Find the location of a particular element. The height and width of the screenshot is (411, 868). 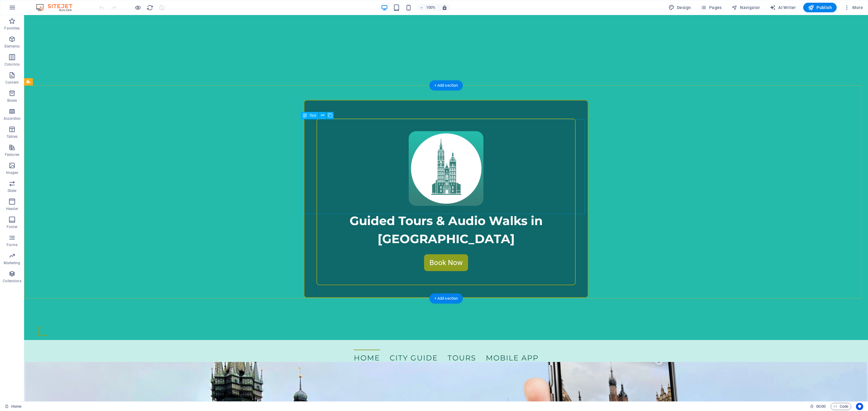

p: Content is located at coordinates (12, 83).